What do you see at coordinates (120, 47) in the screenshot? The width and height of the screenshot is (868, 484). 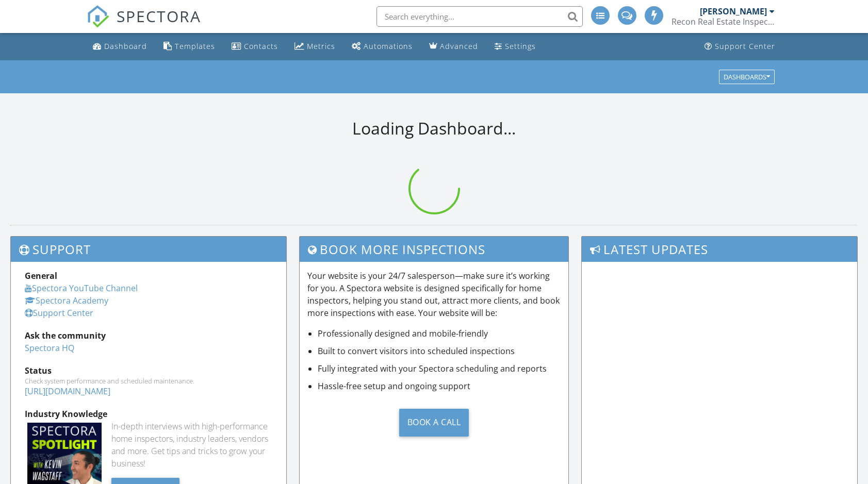 I see `a: Dashboard` at bounding box center [120, 47].